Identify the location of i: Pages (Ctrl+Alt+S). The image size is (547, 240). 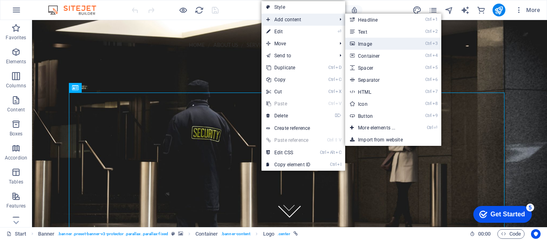
(433, 10).